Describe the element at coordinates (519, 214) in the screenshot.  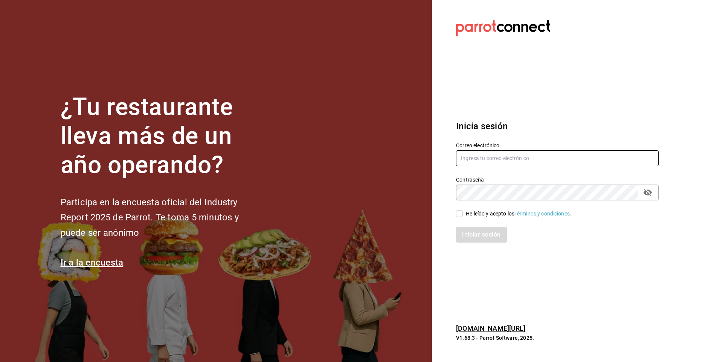
I see `div: He leído y acepto los` at that location.